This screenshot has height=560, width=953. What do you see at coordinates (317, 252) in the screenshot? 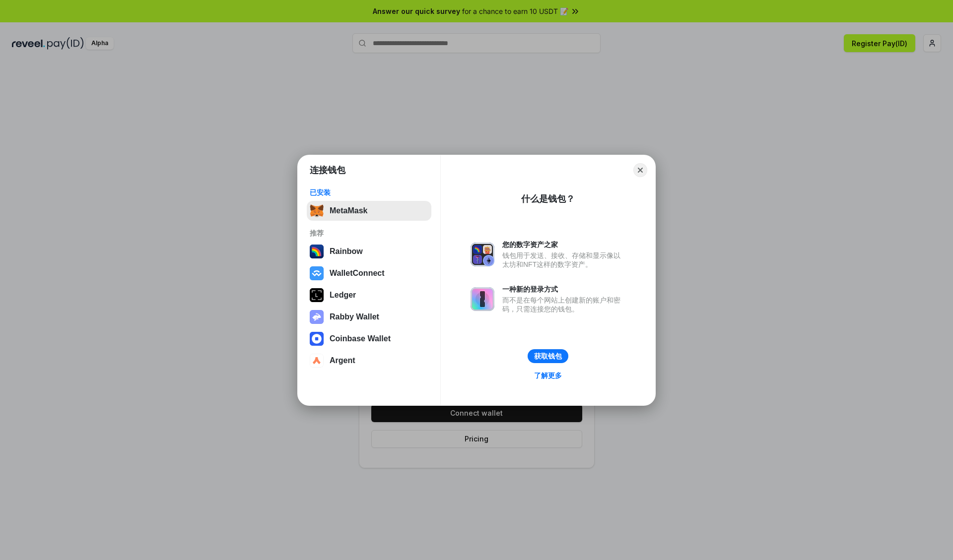
I see `img: svg+xml,%3Csvg%20width%3D%22120%22%20height%3D%22120%22%20viewBox%3D%220%200%20120%20120%22%20fil...` at bounding box center [317, 252].